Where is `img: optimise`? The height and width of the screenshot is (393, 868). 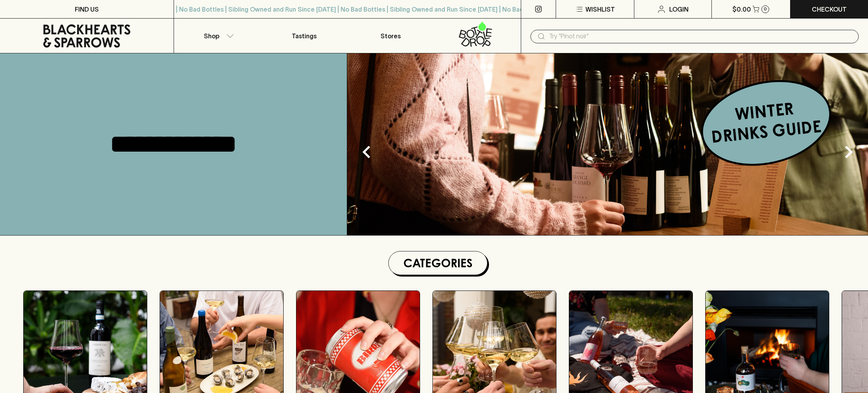 img: optimise is located at coordinates (608, 144).